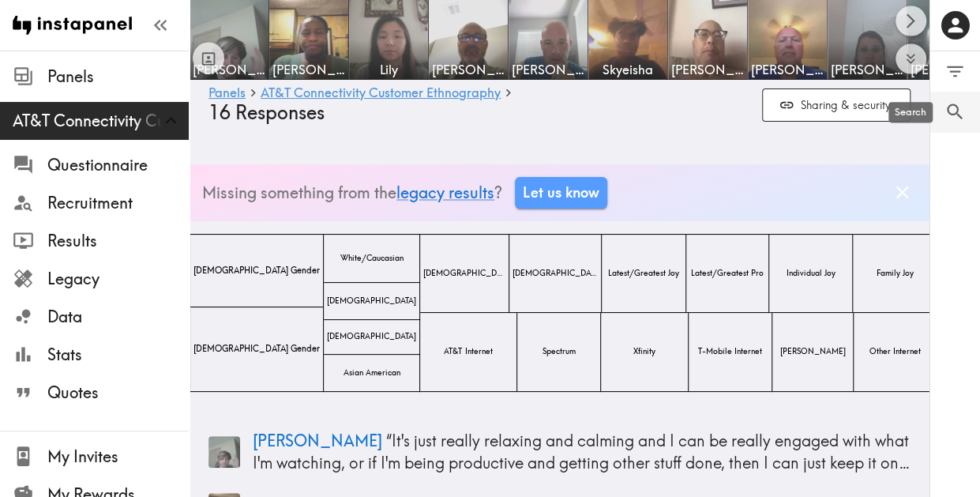  Describe the element at coordinates (100, 121) in the screenshot. I see `span: AT&T Connectivity Customer Ethnography` at that location.